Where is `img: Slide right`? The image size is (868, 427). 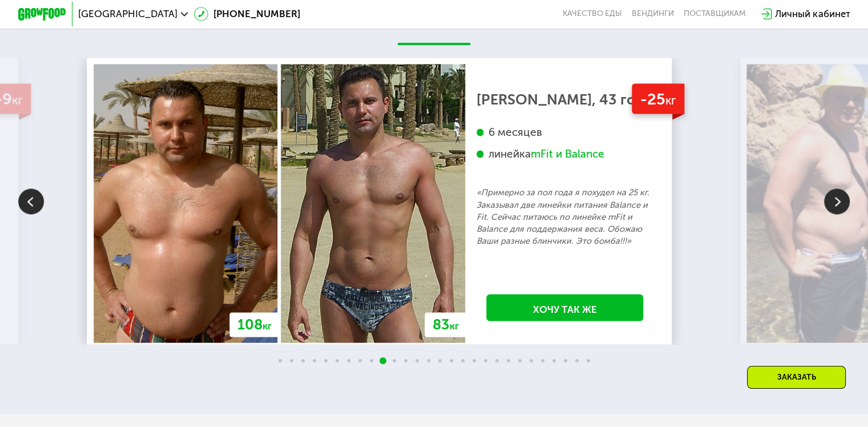 img: Slide right is located at coordinates (837, 201).